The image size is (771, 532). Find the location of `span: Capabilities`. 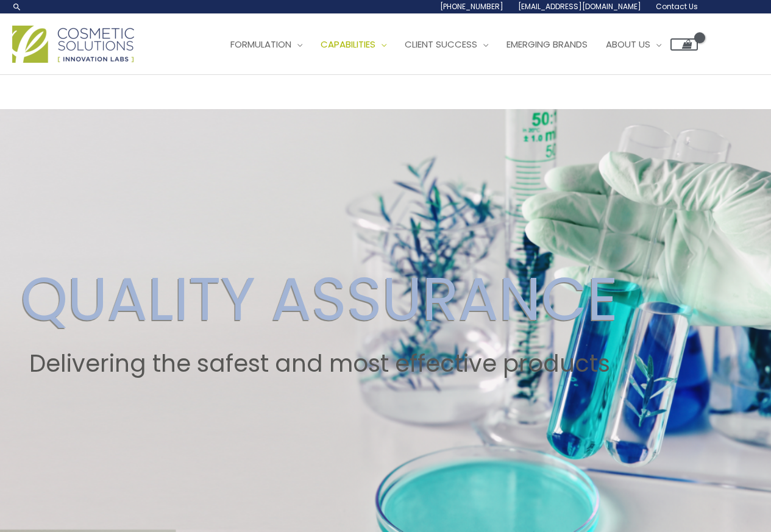

span: Capabilities is located at coordinates (348, 44).